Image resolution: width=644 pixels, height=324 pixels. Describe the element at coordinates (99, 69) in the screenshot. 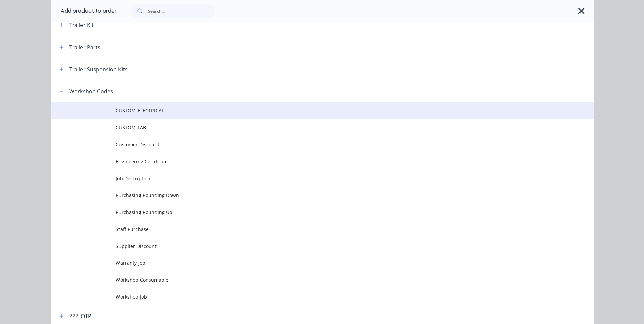

I see `div: Trailer Suspension Kits` at that location.